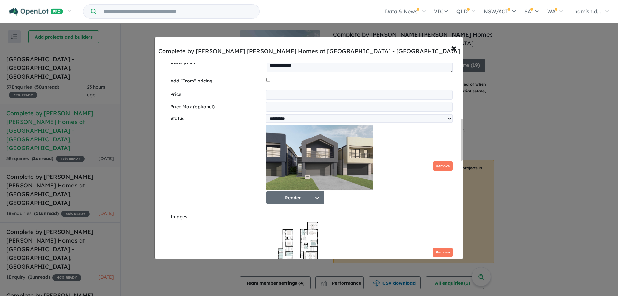  Describe the element at coordinates (36, 12) in the screenshot. I see `img: Openlot PRO Logo White` at that location.